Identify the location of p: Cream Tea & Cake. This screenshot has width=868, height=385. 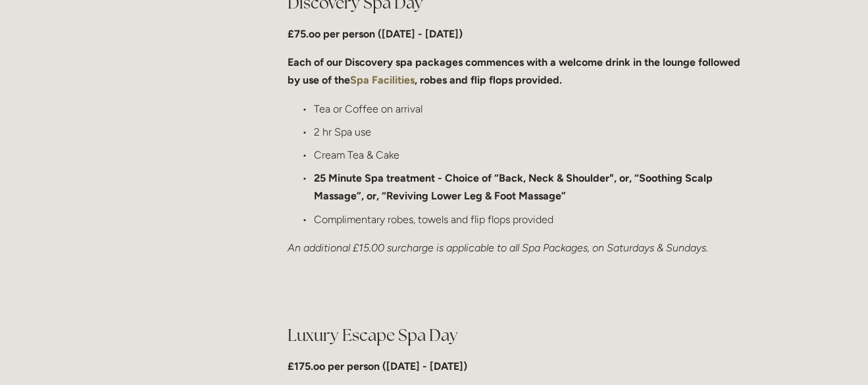
(531, 155).